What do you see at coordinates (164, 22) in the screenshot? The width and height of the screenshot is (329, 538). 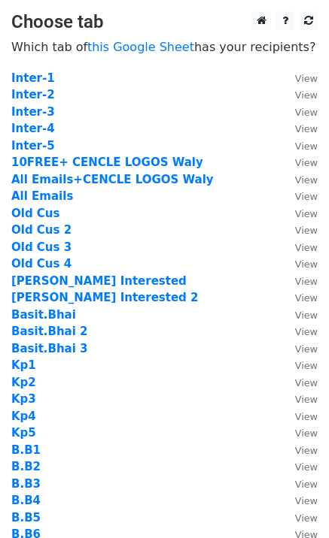 I see `h3: Choose tab` at bounding box center [164, 22].